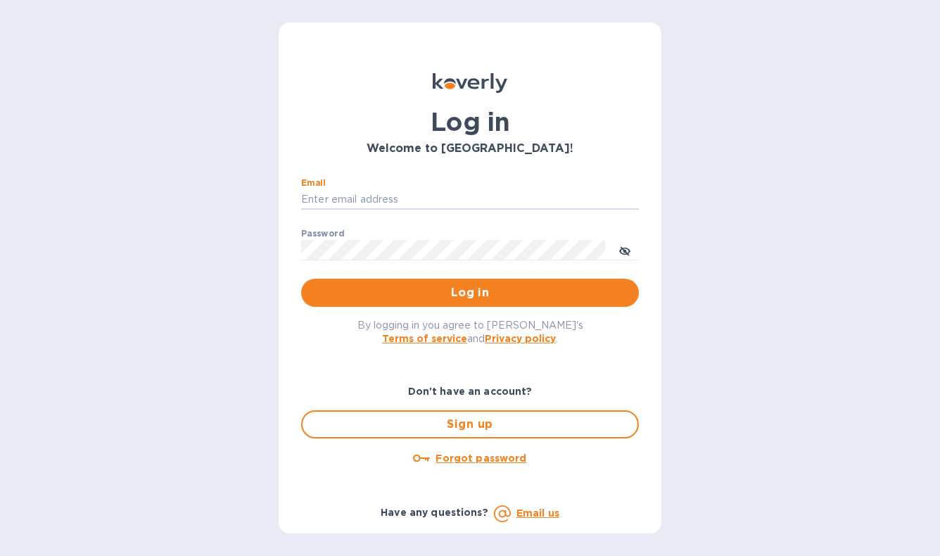 Image resolution: width=940 pixels, height=556 pixels. What do you see at coordinates (434, 512) in the screenshot?
I see `b: Have any questions?` at bounding box center [434, 512].